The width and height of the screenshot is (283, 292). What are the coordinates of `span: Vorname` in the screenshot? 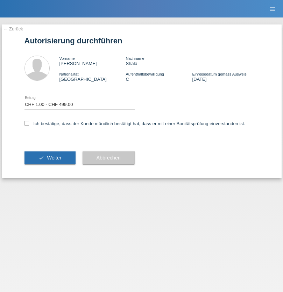 It's located at (67, 58).